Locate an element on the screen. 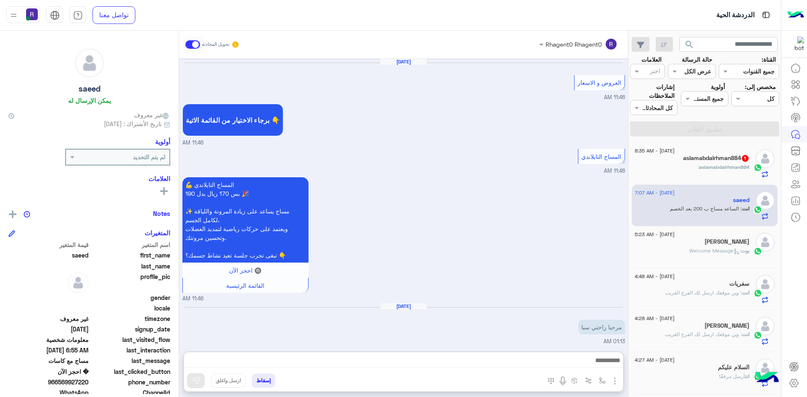 The height and width of the screenshot is (397, 807). span: last_visited_flow is located at coordinates (130, 340).